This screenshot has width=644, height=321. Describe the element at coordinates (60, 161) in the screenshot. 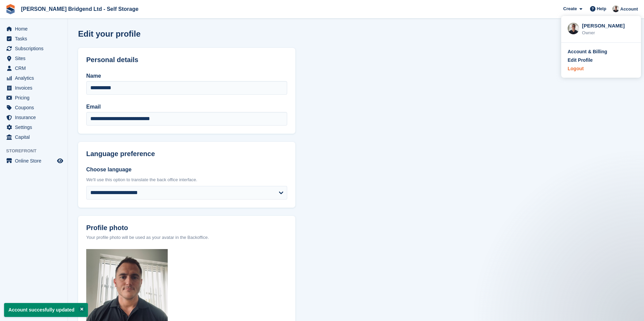

I see `a: Preview store` at that location.